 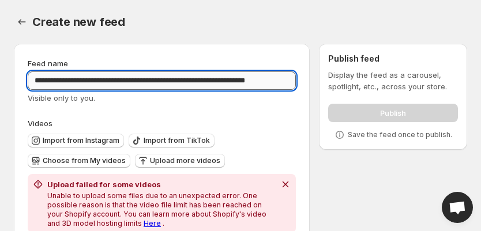 What do you see at coordinates (177, 141) in the screenshot?
I see `span: Import from TikTok` at bounding box center [177, 141].